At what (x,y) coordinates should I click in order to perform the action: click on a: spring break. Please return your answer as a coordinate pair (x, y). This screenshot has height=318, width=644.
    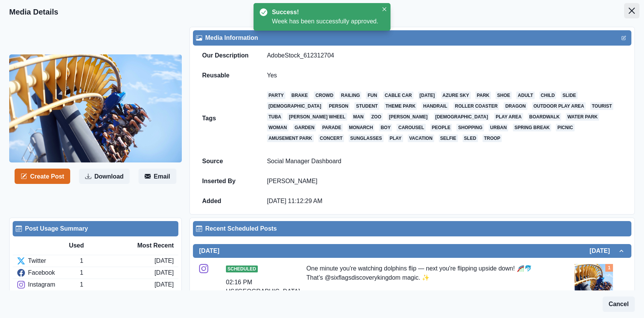
    Looking at the image, I should click on (532, 128).